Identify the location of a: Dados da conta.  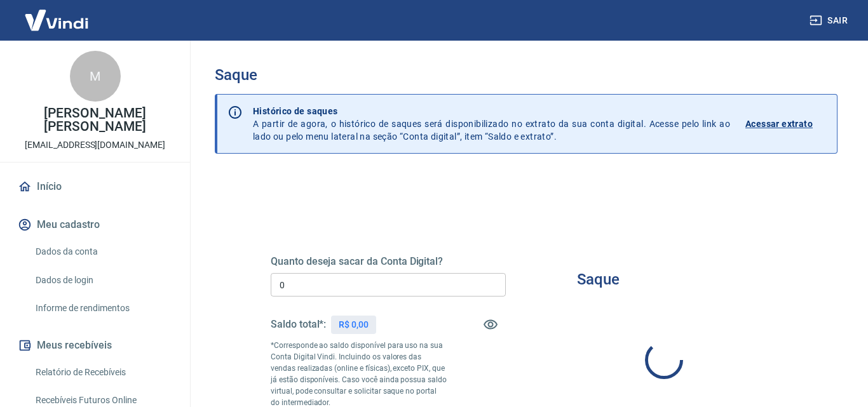
(102, 252).